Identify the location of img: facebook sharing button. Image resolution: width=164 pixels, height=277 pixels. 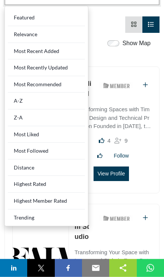
(68, 268).